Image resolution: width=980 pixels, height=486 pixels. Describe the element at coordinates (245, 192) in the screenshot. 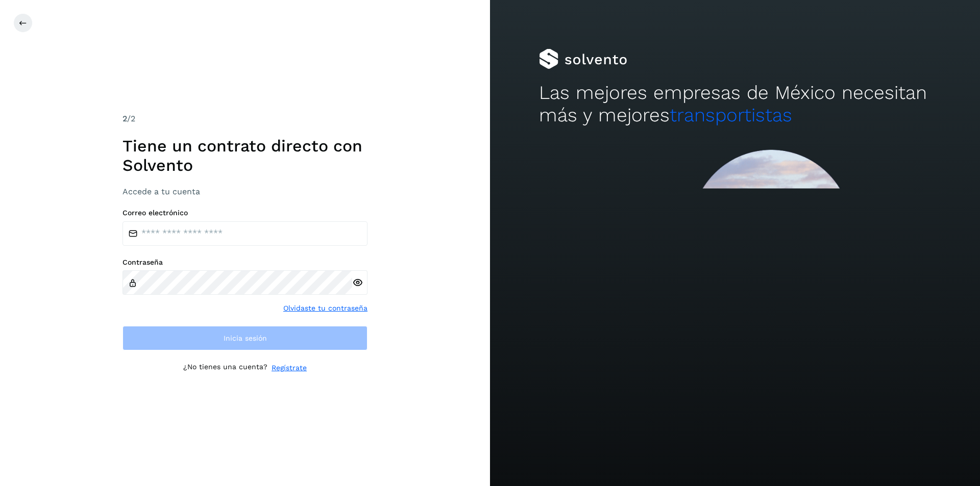

I see `h3: Accede a tu cuenta` at that location.